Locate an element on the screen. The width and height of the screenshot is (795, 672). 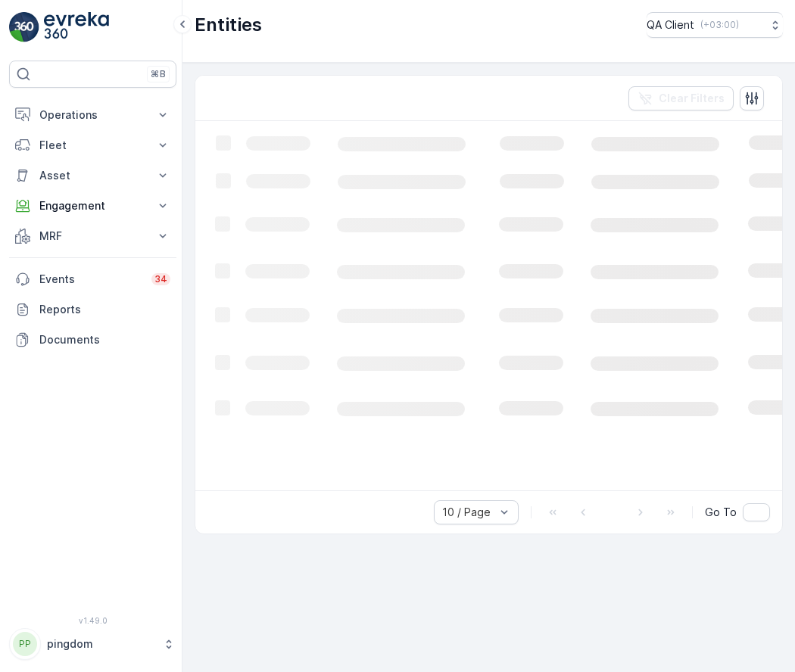
p: pingdom is located at coordinates (101, 644).